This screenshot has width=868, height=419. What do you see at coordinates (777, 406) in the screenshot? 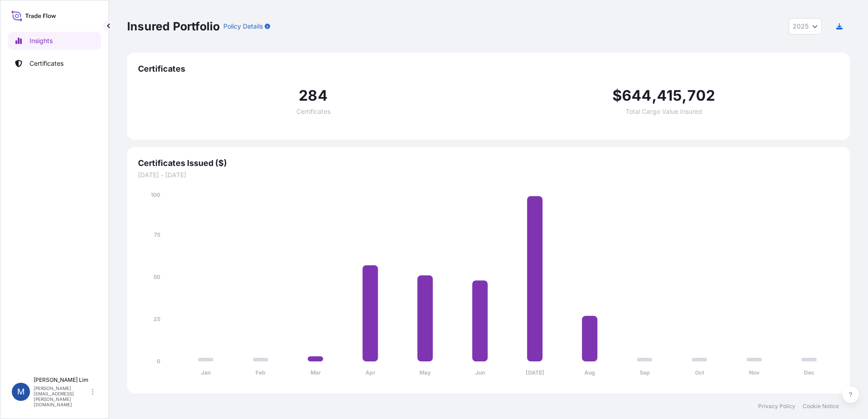
I see `p: Privacy Policy` at bounding box center [777, 406].